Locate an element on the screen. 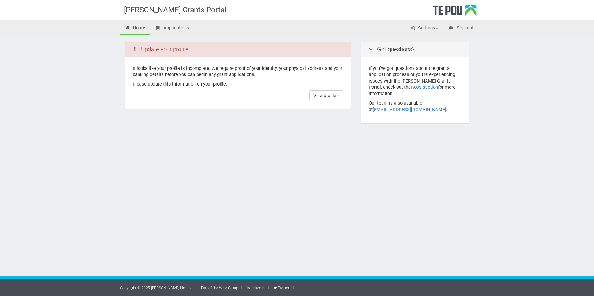 This screenshot has width=594, height=296. a: Settings is located at coordinates (424, 29).